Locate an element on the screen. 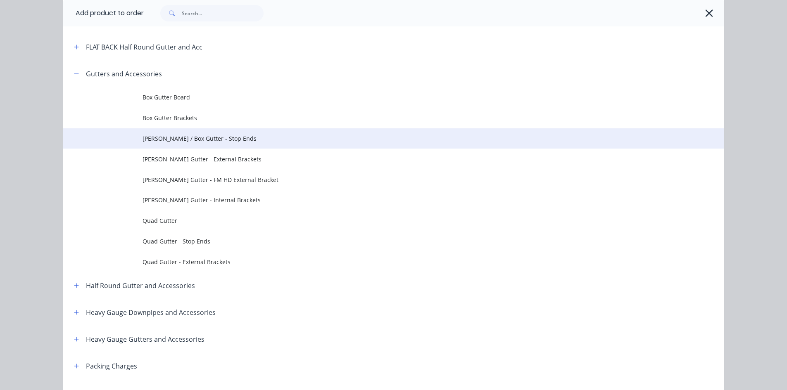 Image resolution: width=787 pixels, height=390 pixels. div: Half Round Gutter and Accessories is located at coordinates (140, 286).